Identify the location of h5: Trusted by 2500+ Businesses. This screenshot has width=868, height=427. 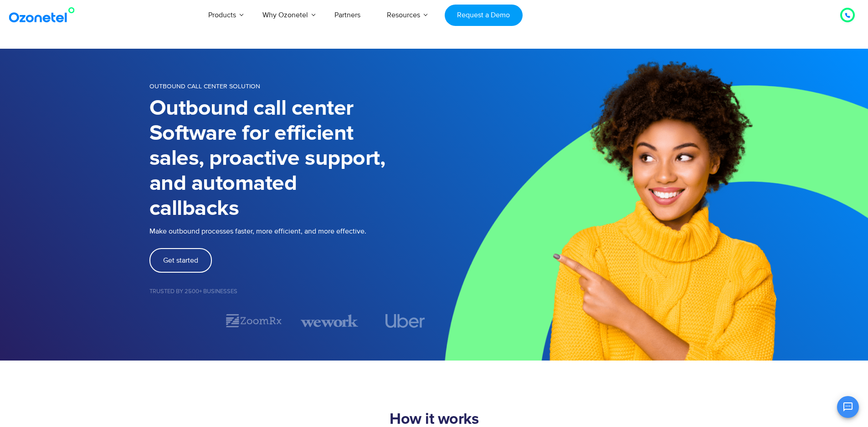
(291, 291).